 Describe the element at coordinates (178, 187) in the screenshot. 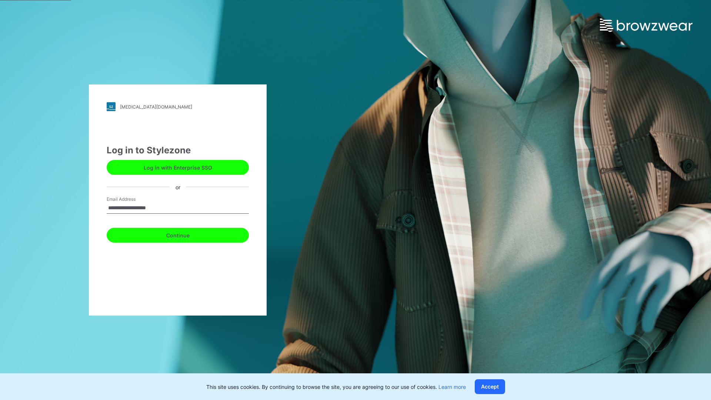

I see `div: or` at that location.